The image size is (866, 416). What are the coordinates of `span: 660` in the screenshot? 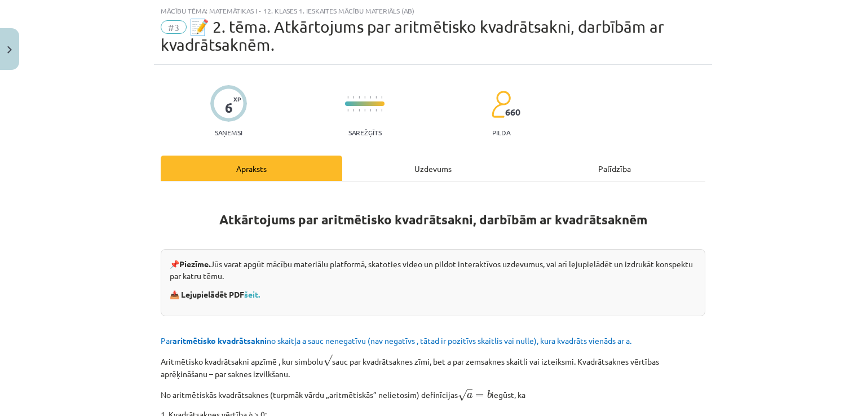 It's located at (512, 112).